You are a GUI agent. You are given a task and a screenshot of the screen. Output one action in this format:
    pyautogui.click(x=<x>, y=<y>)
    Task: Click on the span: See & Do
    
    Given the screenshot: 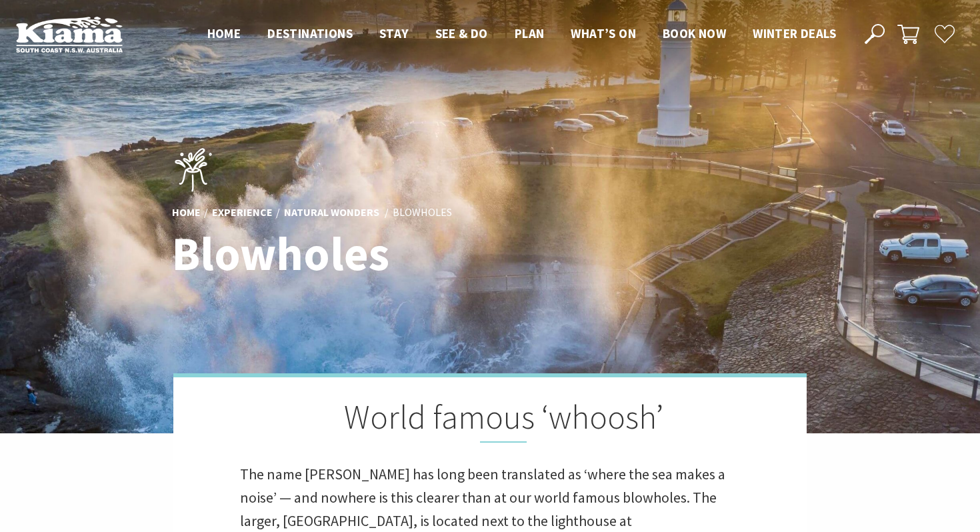 What is the action you would take?
    pyautogui.click(x=462, y=34)
    